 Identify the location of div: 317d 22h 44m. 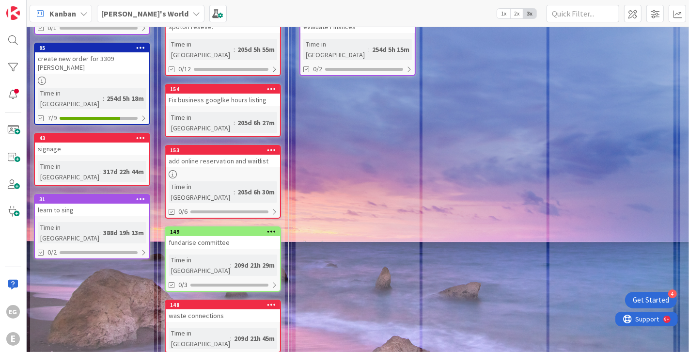
(124, 172).